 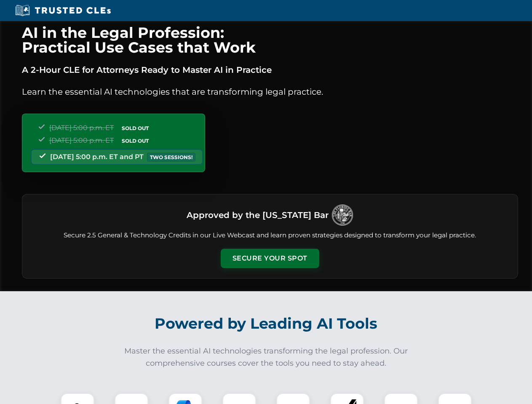 What do you see at coordinates (342, 215) in the screenshot?
I see `img: Logo` at bounding box center [342, 215].